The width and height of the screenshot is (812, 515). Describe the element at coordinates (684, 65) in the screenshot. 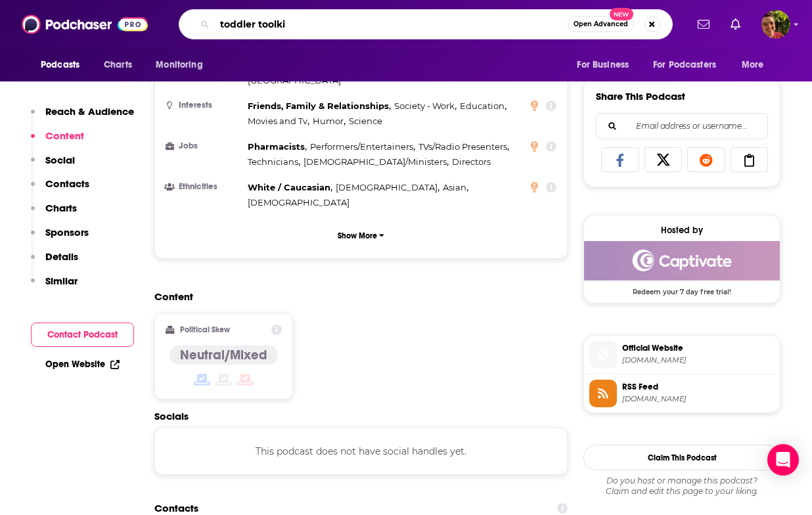

I see `span: For Podcasters` at that location.